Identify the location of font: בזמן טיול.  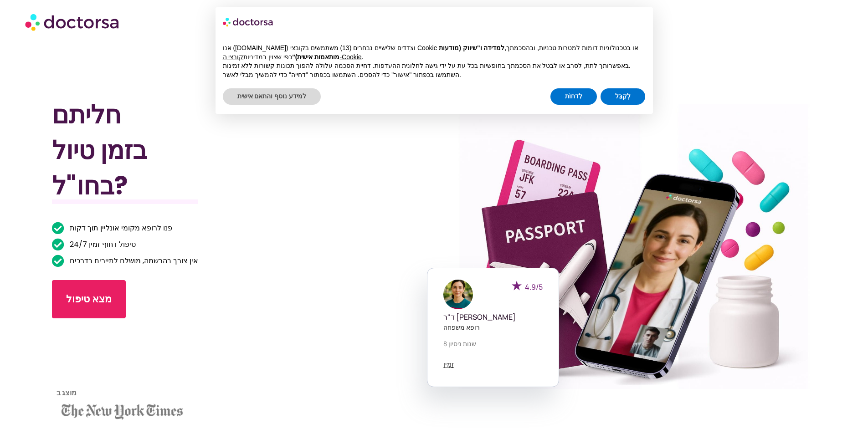
(99, 150).